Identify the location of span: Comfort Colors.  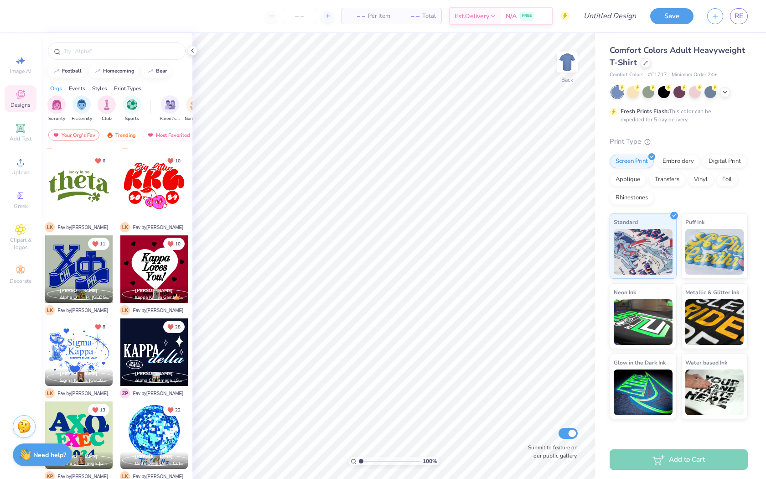
(627, 75).